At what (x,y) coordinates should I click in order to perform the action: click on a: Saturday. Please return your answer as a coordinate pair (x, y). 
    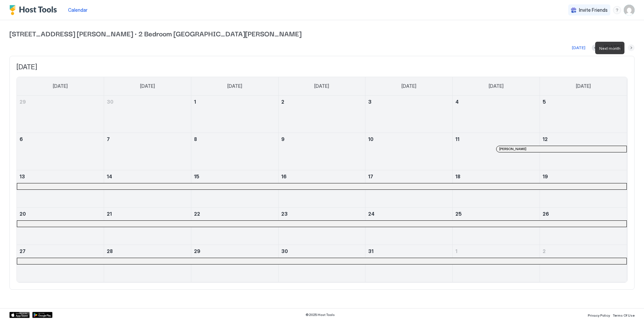
    Looking at the image, I should click on (584, 86).